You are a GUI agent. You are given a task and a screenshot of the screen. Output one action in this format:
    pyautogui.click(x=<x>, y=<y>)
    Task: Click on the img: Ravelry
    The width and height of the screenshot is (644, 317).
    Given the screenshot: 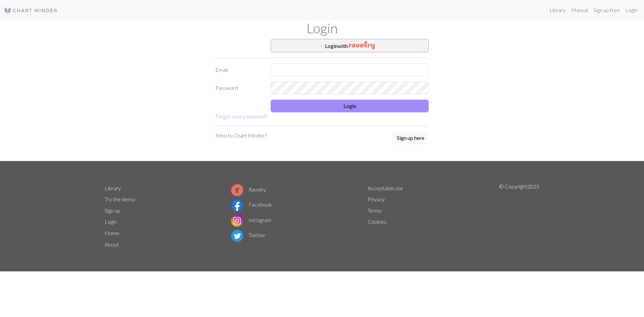 What is the action you would take?
    pyautogui.click(x=361, y=45)
    